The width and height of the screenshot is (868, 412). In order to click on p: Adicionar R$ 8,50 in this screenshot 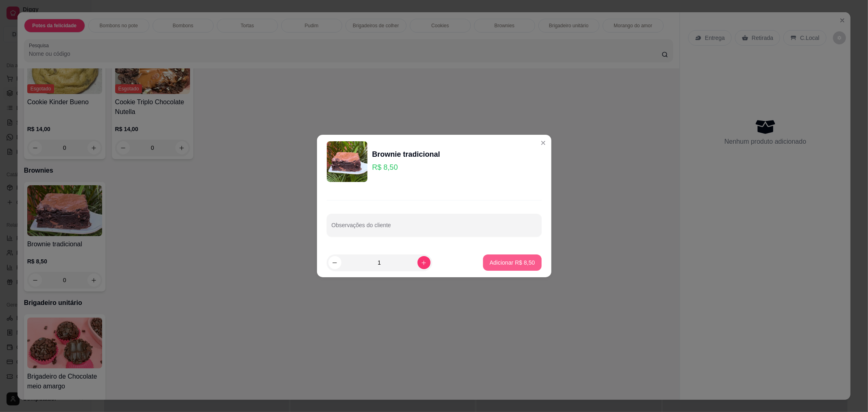, I will do `click(512, 263)`.